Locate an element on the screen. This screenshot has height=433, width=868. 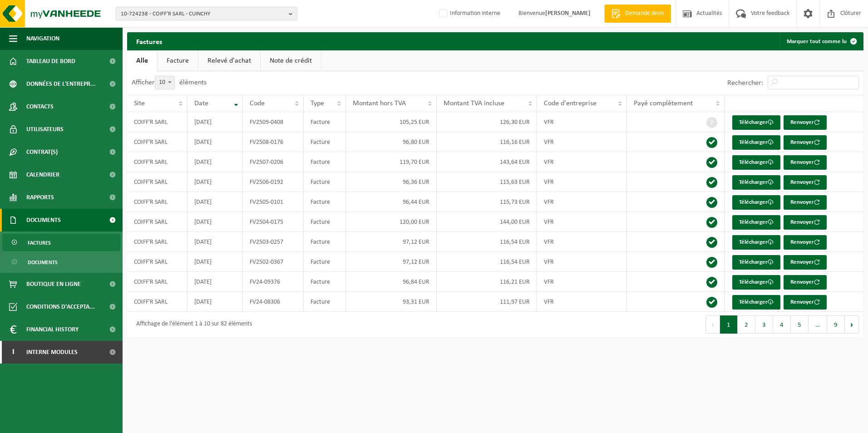
span: Boutique en ligne is located at coordinates (54, 284).